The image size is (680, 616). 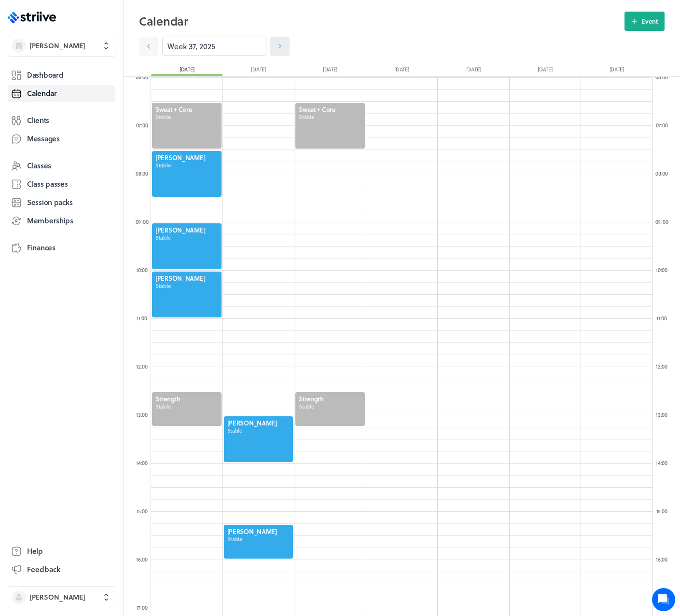 What do you see at coordinates (61, 552) in the screenshot?
I see `a: Help` at bounding box center [61, 552].